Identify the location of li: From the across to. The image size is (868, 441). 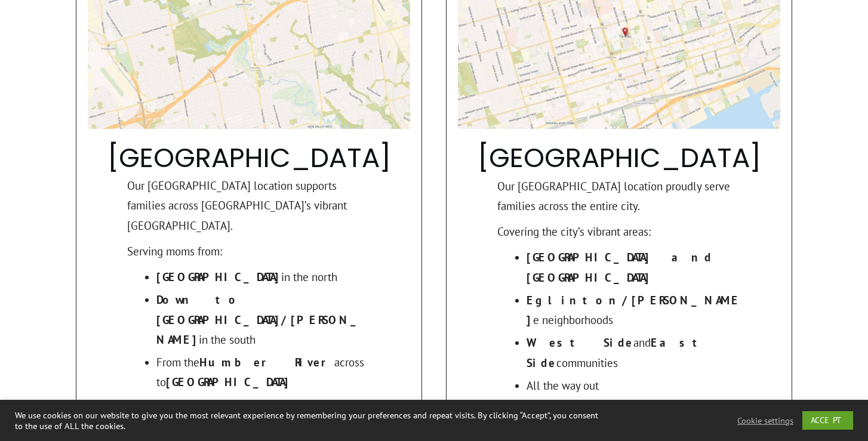
(264, 374).